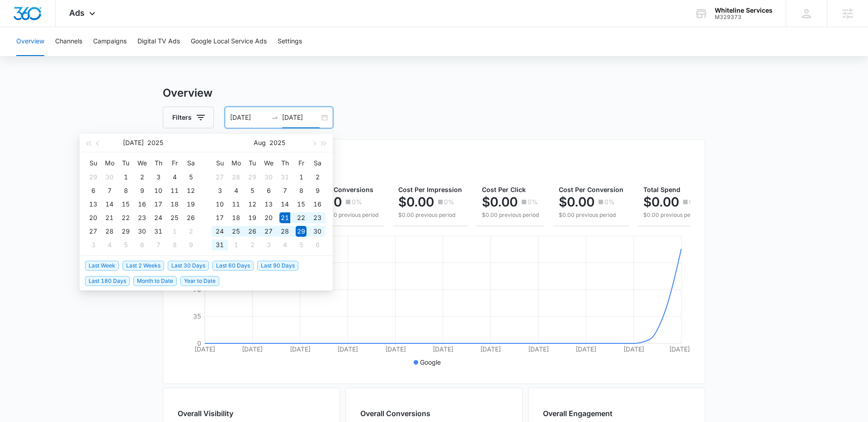 The height and width of the screenshot is (422, 868). I want to click on div: 21, so click(110, 218).